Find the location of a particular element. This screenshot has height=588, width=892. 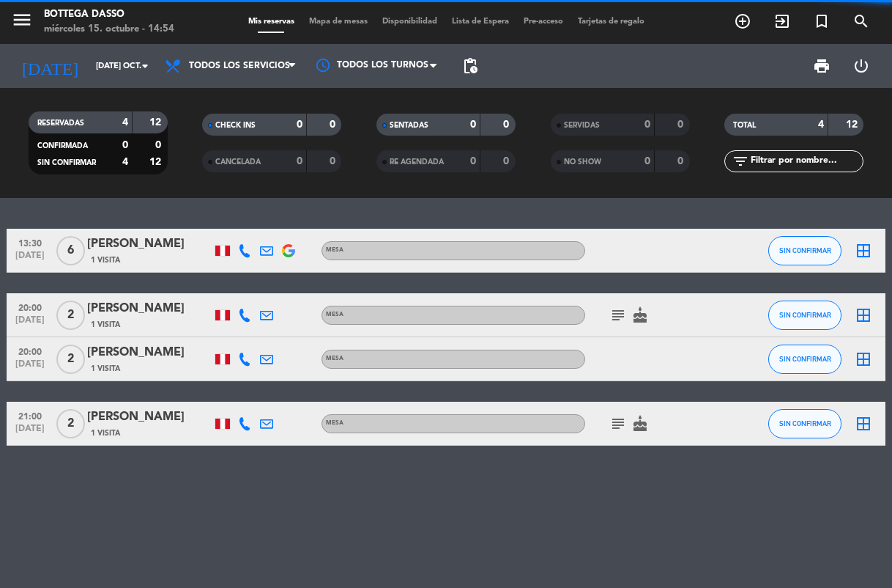

span: Mis reservas is located at coordinates (271, 21).